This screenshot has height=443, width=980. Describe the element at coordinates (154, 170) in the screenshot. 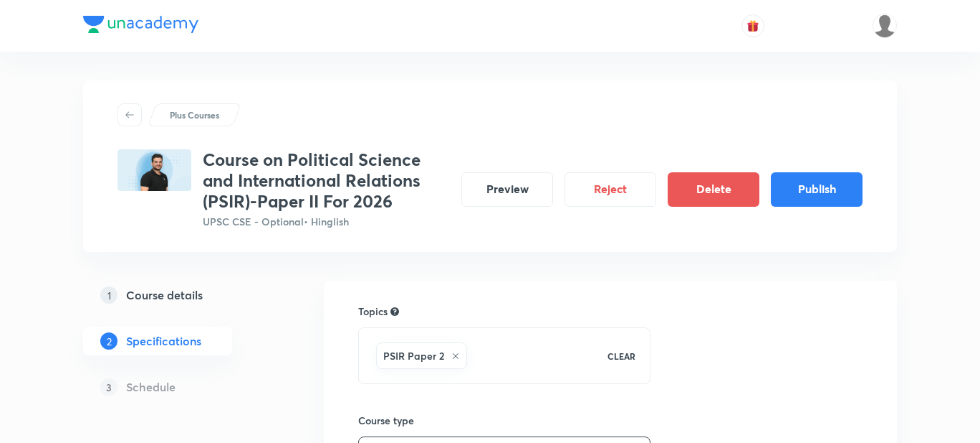

I see `img: 97FCEE21-A4AE-42B6-8F65-76AD07C2EF6A_plus.png` at that location.